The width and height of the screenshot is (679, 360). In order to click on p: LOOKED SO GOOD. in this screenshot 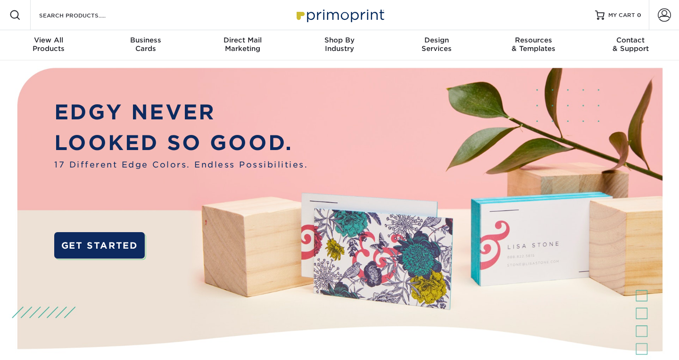, I will do `click(181, 143)`.